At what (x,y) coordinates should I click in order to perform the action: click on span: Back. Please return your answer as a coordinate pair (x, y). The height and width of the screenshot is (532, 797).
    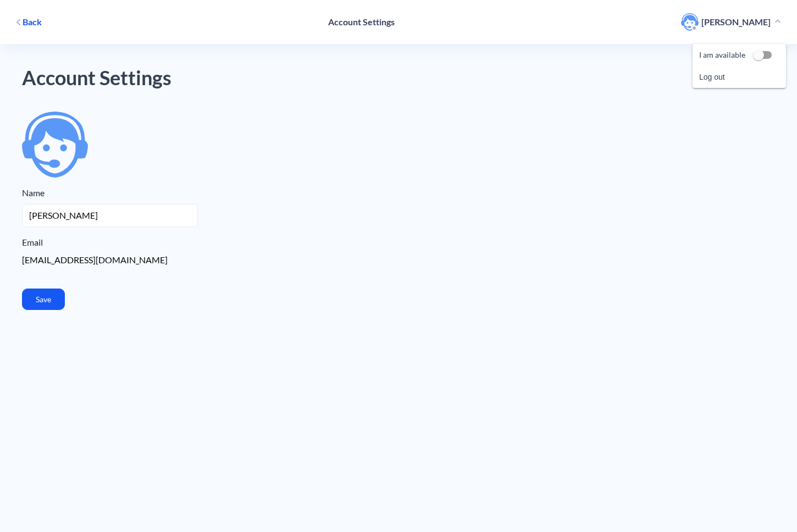
    Looking at the image, I should click on (32, 22).